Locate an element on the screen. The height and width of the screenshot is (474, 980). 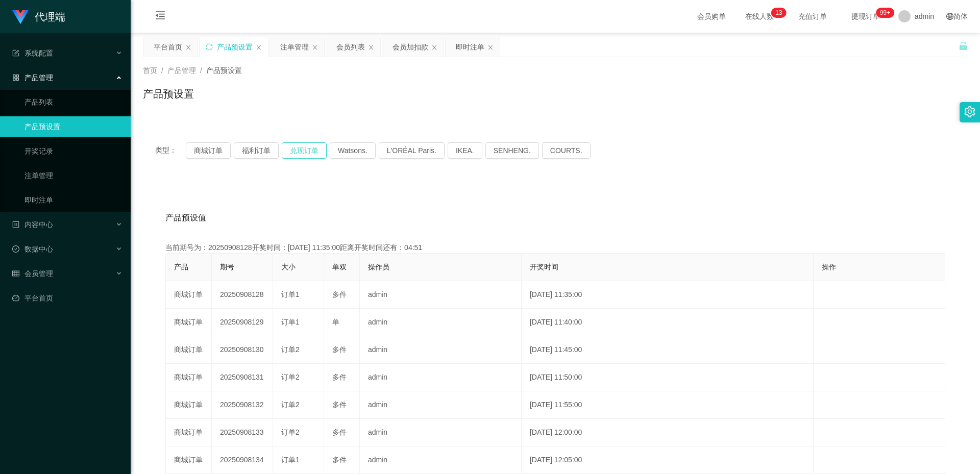
h1: 产品预设置 is located at coordinates (169, 94).